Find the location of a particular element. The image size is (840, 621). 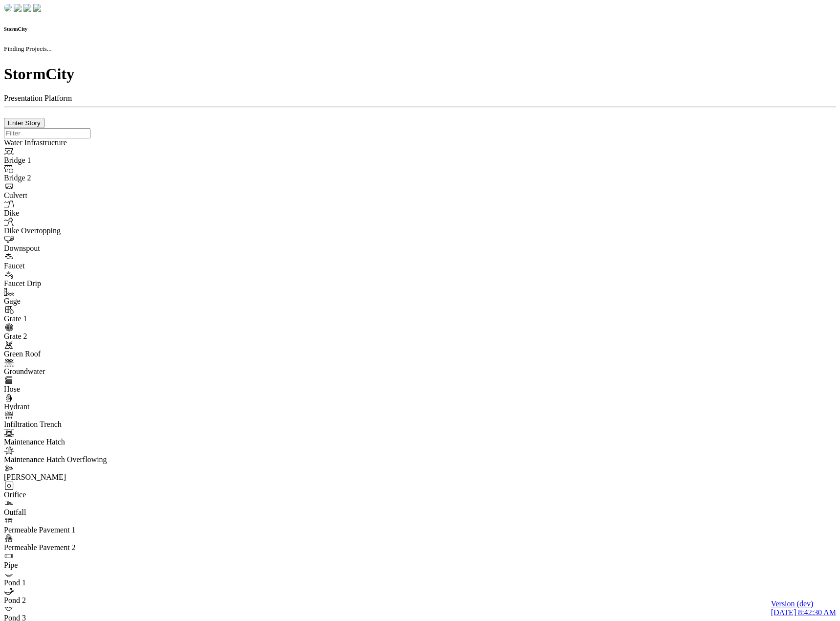

div: Pond 2 is located at coordinates (70, 601).